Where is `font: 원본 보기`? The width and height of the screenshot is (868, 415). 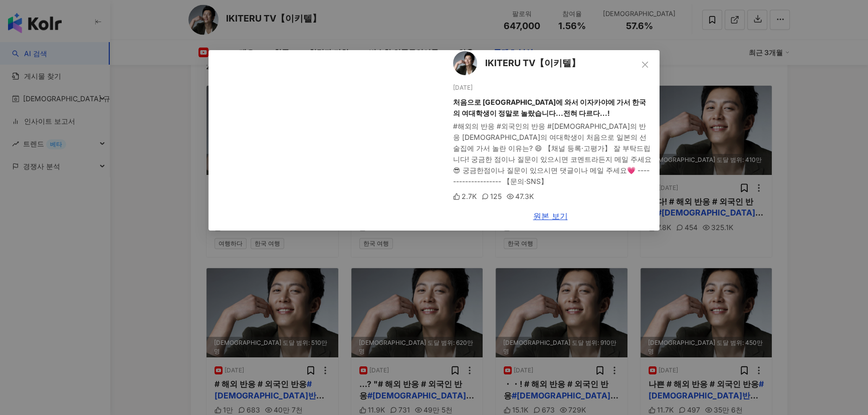 font: 원본 보기 is located at coordinates (550, 216).